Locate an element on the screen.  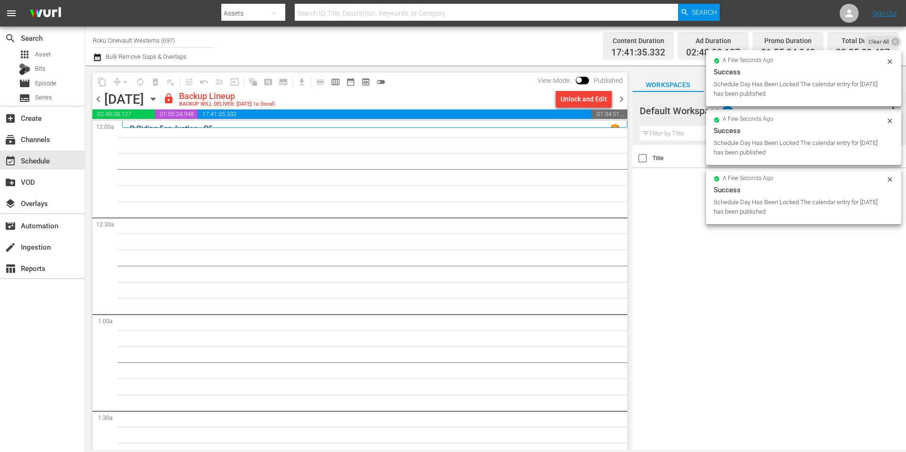
div: Unlock and Edit is located at coordinates (584, 99).